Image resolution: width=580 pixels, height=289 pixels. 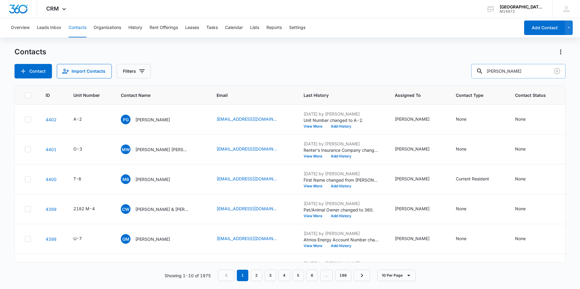 I want to click on div: Email - mikebest@yahoo.com - Select to Edit Field, so click(x=252, y=179).